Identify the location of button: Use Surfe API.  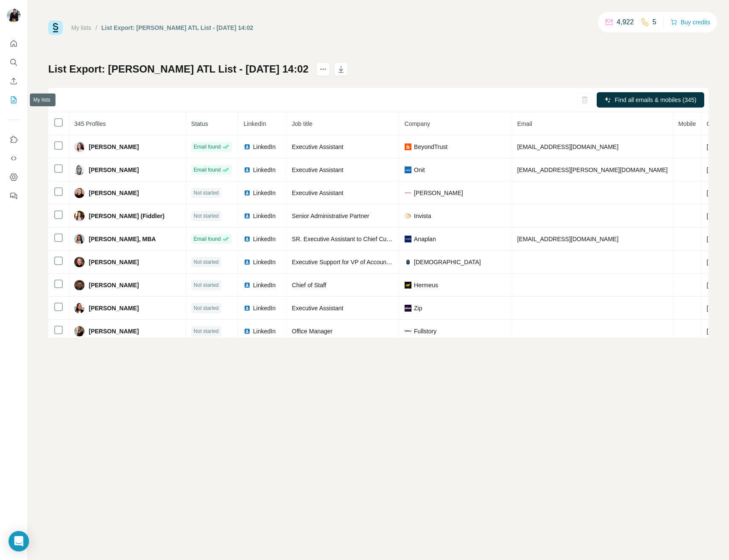
(14, 158).